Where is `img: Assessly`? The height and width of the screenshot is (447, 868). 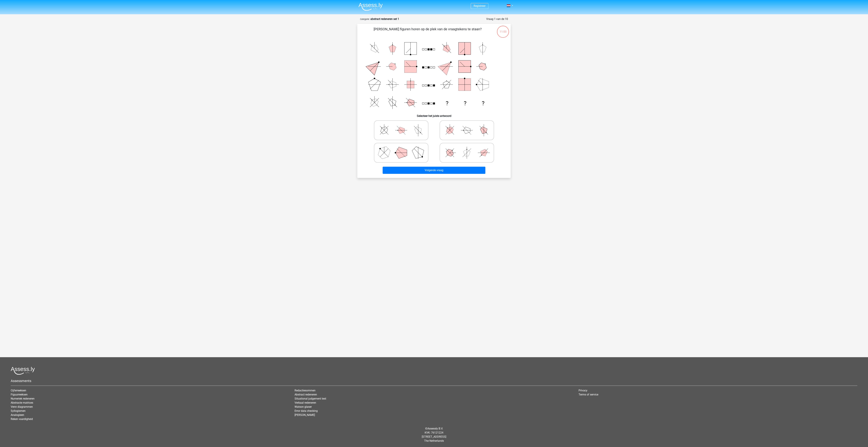 img: Assessly is located at coordinates (370, 7).